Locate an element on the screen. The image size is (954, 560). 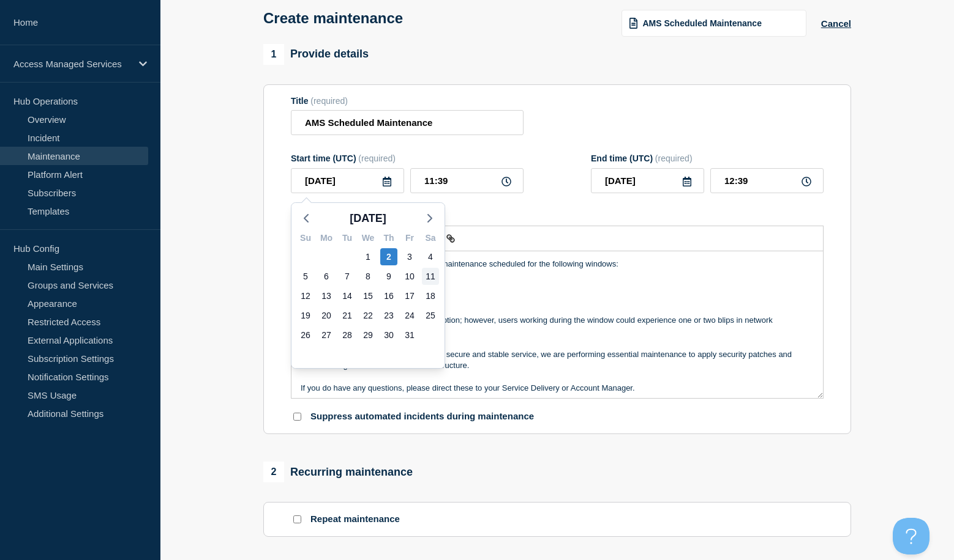
div: Tuesday, Oct 28, 2025 is located at coordinates (347, 335).